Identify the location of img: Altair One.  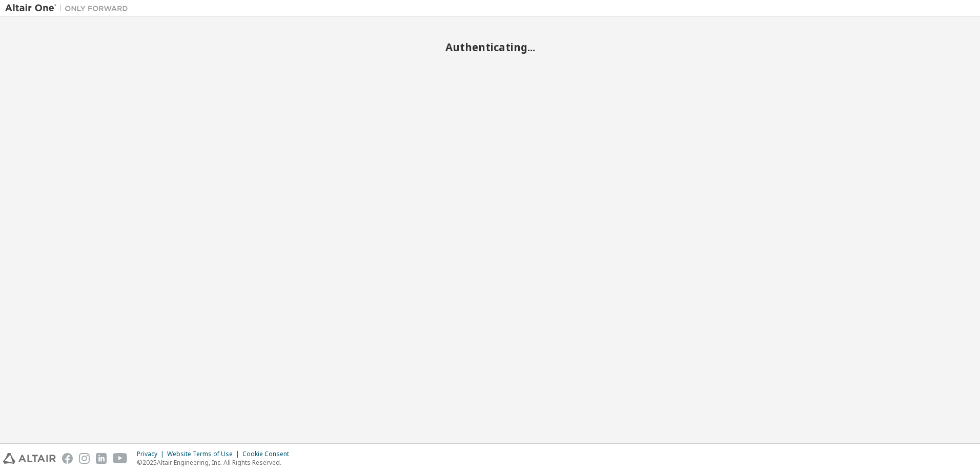
(69, 8).